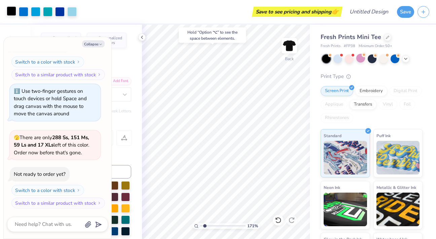 The height and width of the screenshot is (239, 436). I want to click on div: Print Type, so click(371, 76).